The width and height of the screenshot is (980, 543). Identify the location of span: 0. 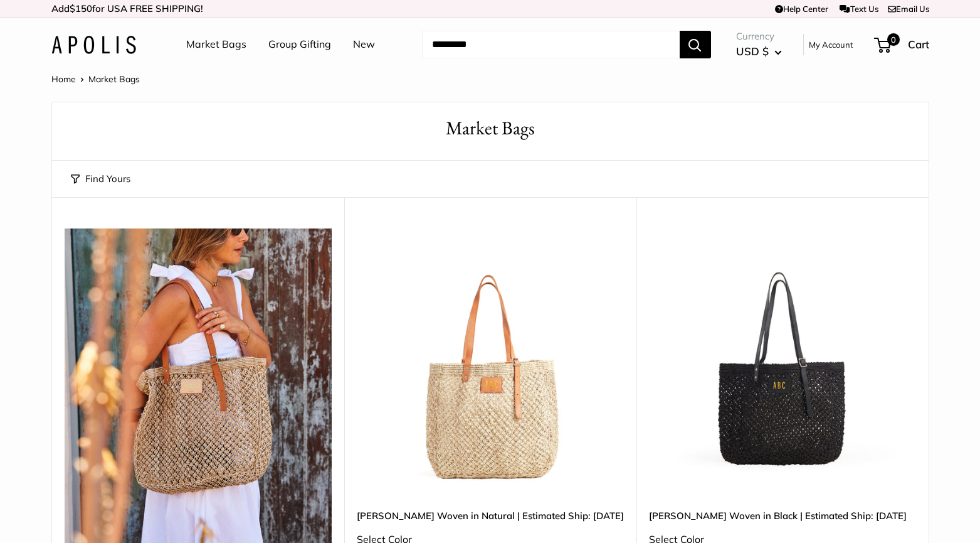
(893, 40).